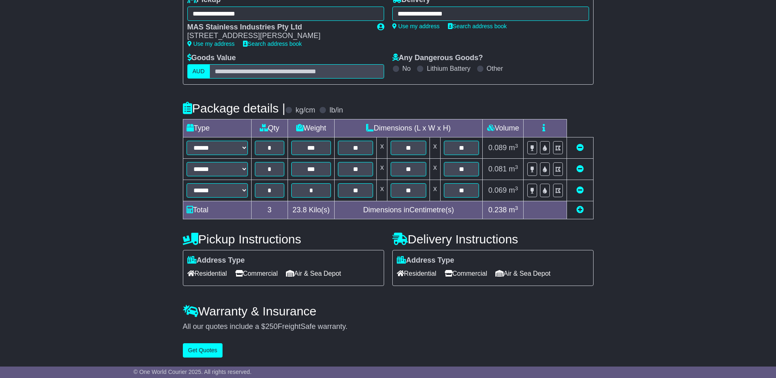  Describe the element at coordinates (498, 169) in the screenshot. I see `span: 0.081` at that location.